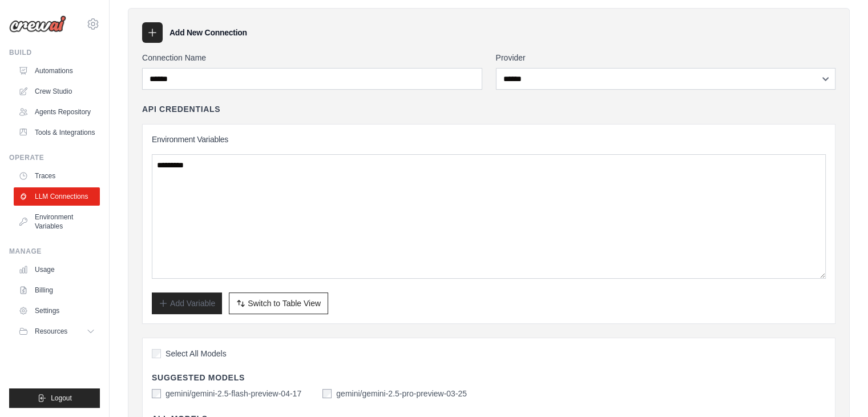 This screenshot has height=417, width=868. I want to click on h4: Suggested Models, so click(489, 377).